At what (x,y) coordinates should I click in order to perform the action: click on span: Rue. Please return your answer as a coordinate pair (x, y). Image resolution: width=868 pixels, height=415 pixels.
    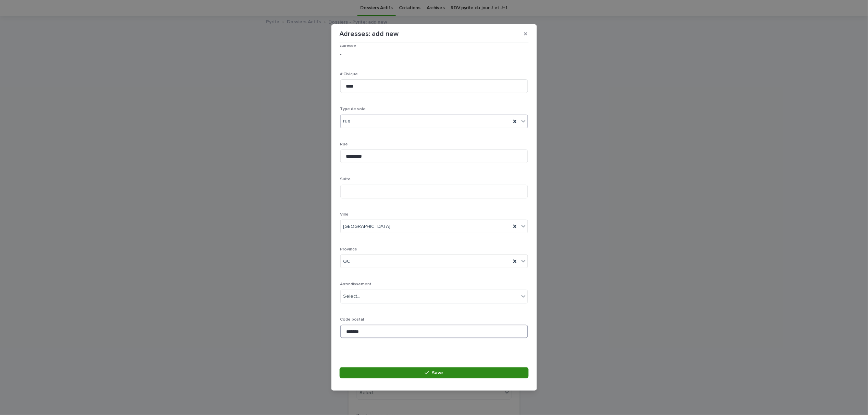
    Looking at the image, I should click on (344, 144).